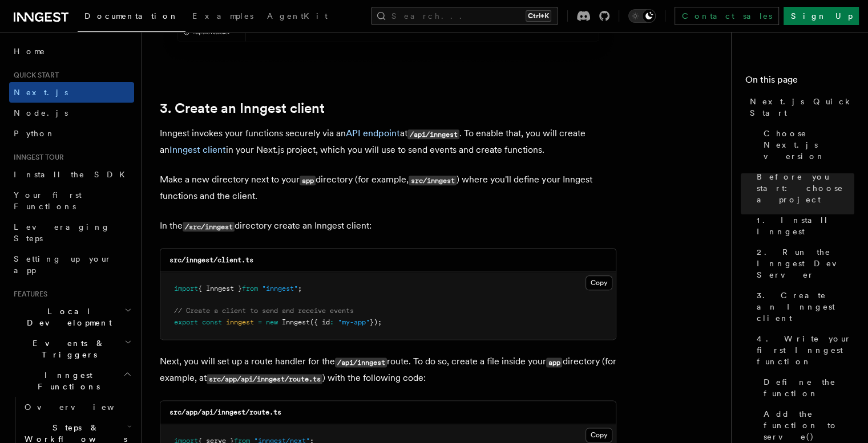  Describe the element at coordinates (62, 233) in the screenshot. I see `span: Leveraging Steps` at that location.